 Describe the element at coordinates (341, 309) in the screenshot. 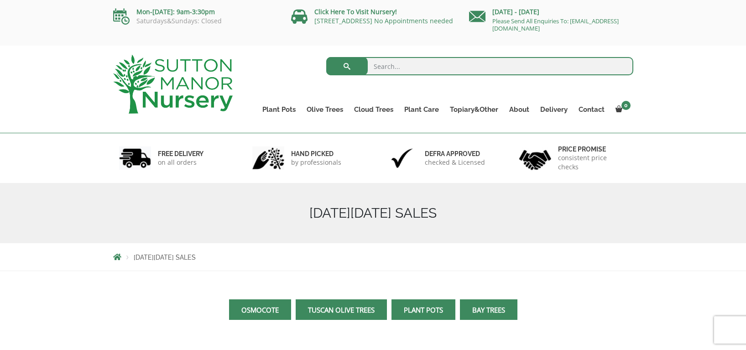

I see `a: Tuscan Olive Trees` at that location.